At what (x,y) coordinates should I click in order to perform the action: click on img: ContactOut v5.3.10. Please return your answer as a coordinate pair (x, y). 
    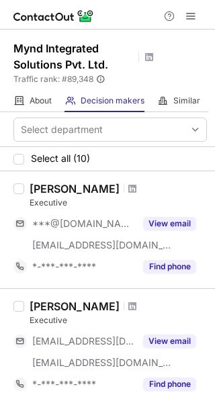
    Looking at the image, I should click on (54, 16).